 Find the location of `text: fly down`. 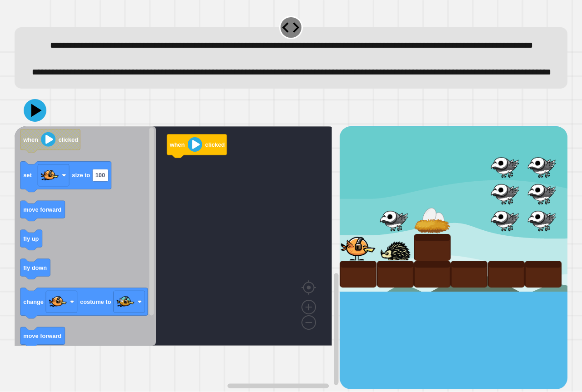

text: fly down is located at coordinates (35, 268).